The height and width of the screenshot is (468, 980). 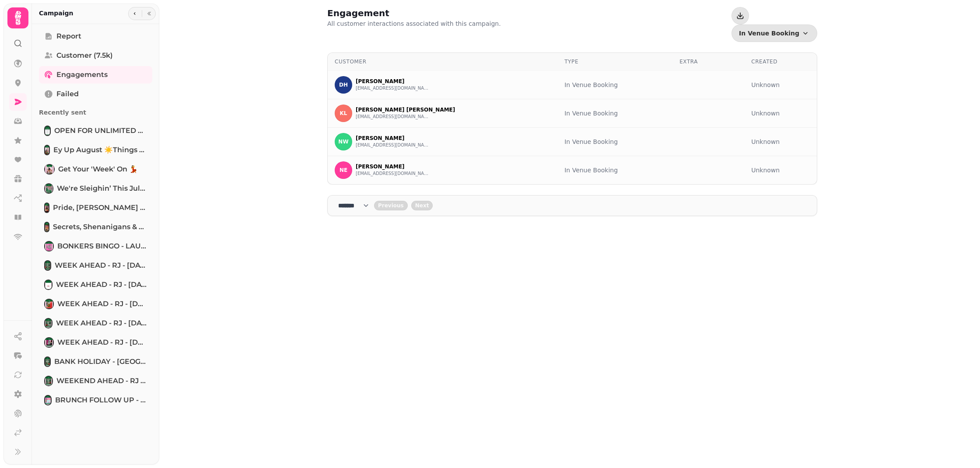 I want to click on a: Get your 'week' on 💃Get your 'week' on 💃, so click(x=95, y=169).